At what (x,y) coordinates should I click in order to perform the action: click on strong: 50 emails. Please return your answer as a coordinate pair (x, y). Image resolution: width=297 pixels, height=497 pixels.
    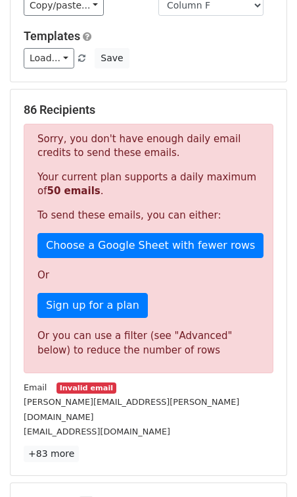
    Looking at the image, I should click on (73, 191).